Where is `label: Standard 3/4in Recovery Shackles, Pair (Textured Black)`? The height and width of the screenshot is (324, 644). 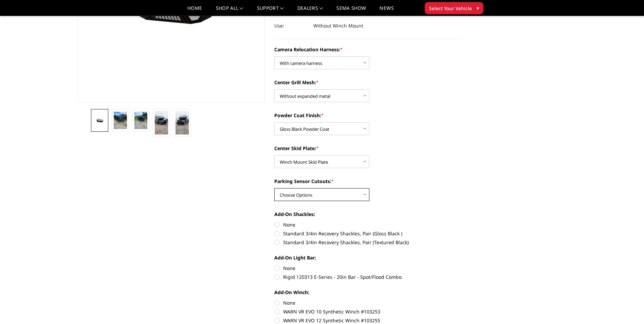
label: Standard 3/4in Recovery Shackles, Pair (Textured Black) is located at coordinates (368, 242).